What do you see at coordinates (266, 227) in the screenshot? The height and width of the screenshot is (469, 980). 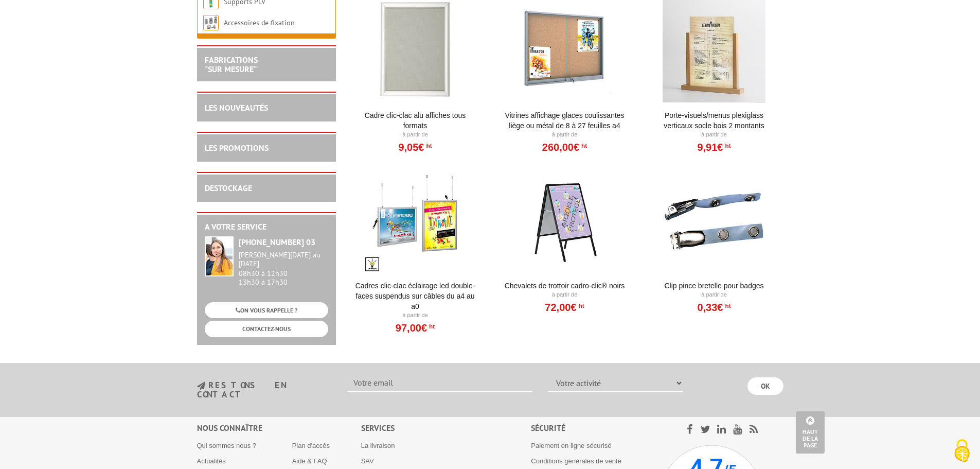 I see `h2: A votre service` at bounding box center [266, 227].